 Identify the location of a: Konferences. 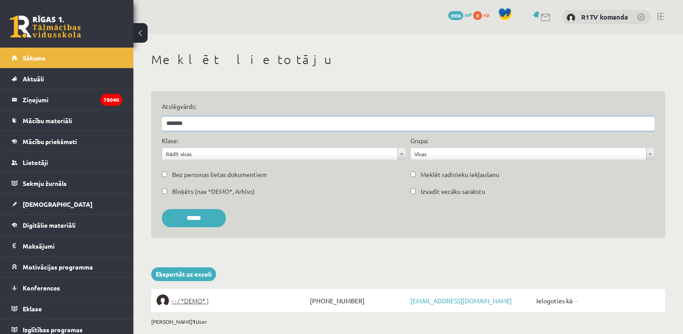
(67, 288).